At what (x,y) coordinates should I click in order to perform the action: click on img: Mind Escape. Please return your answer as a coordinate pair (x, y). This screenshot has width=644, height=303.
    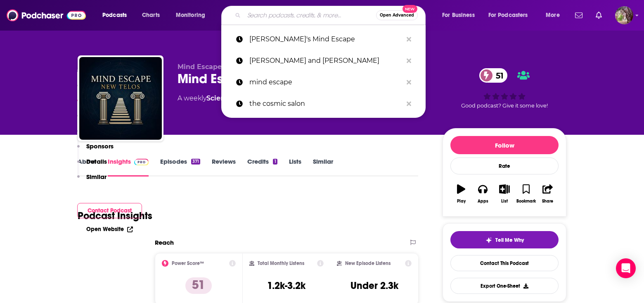
    Looking at the image, I should click on (121, 98).